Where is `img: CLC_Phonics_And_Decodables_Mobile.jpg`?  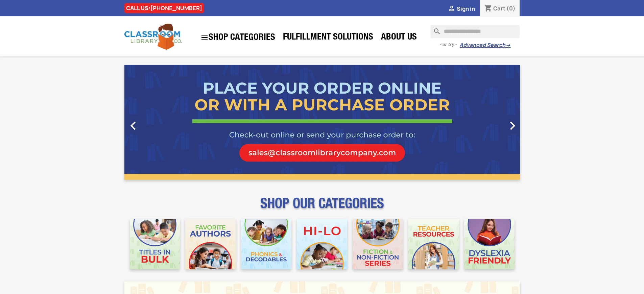 img: CLC_Phonics_And_Decodables_Mobile.jpg is located at coordinates (266, 244).